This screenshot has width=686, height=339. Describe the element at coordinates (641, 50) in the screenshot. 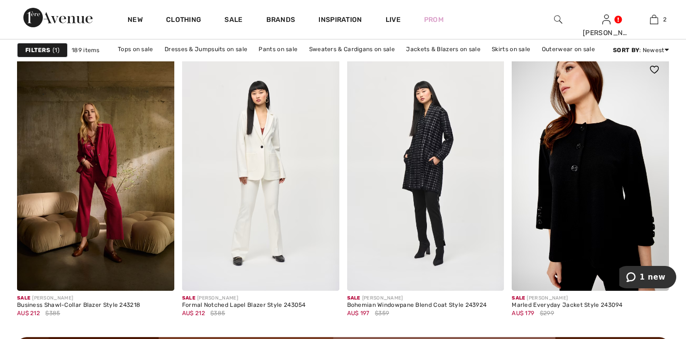

I see `div: : Newest` at that location.